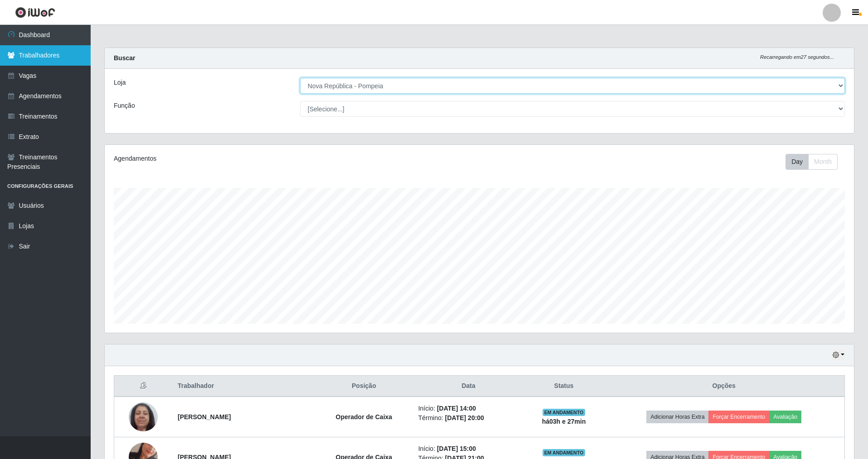  What do you see at coordinates (739, 417) in the screenshot?
I see `button: Forçar Encerramento` at bounding box center [739, 417].